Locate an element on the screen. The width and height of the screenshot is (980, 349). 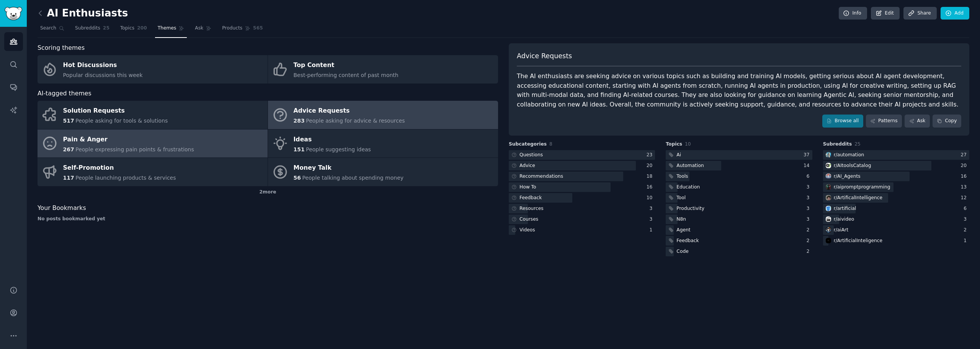
div: How To is located at coordinates (528, 187).